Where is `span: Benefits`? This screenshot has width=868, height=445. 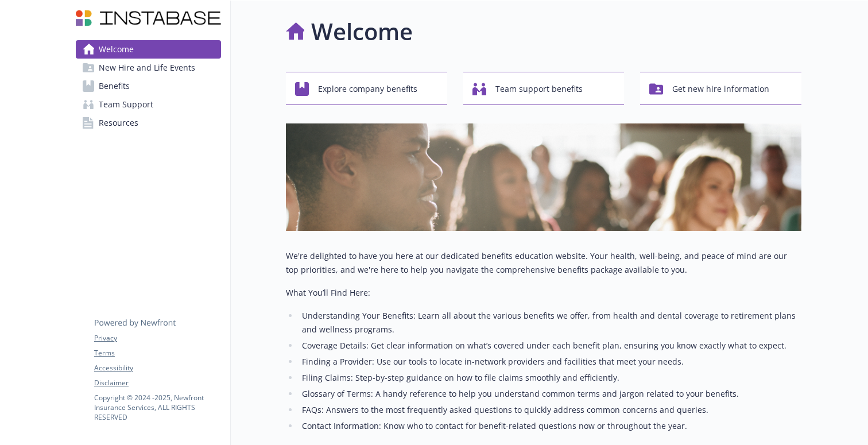
span: Benefits is located at coordinates (114, 86).